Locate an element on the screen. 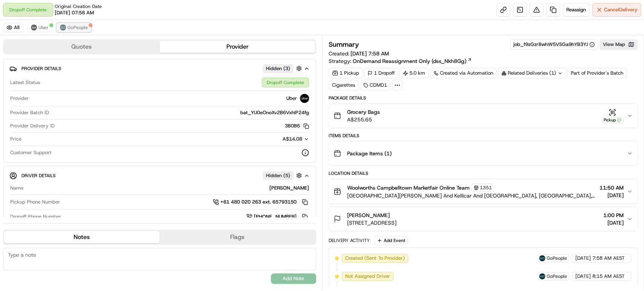 This screenshot has height=291, width=644. button: Hidden (5) is located at coordinates (283, 175).